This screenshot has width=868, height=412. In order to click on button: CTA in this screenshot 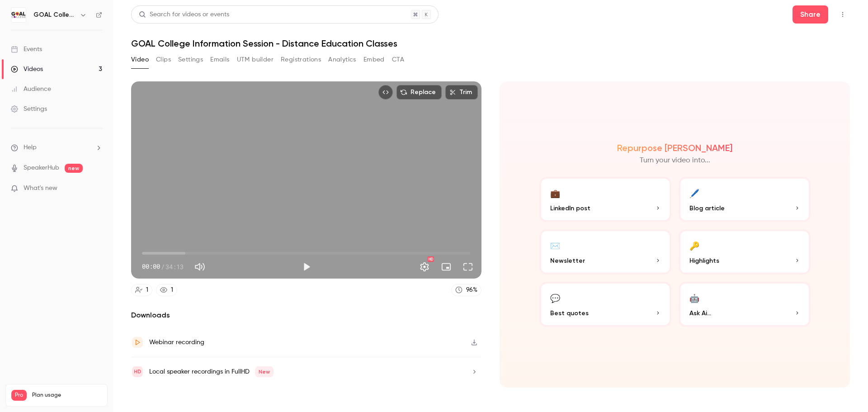, I will do `click(398, 60)`.